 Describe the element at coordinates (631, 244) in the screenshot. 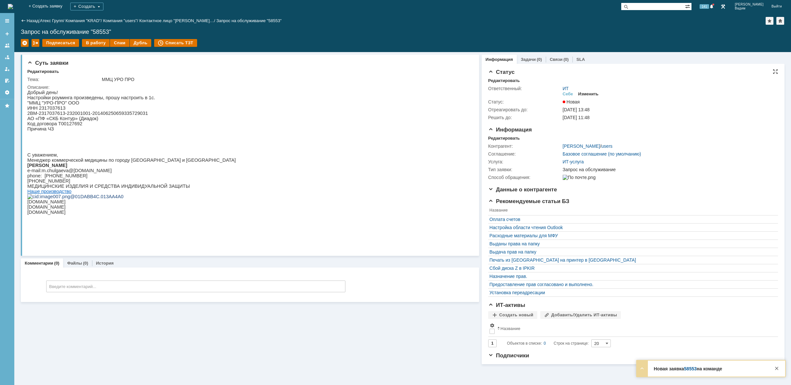

I see `div: Выданы права на папку` at that location.